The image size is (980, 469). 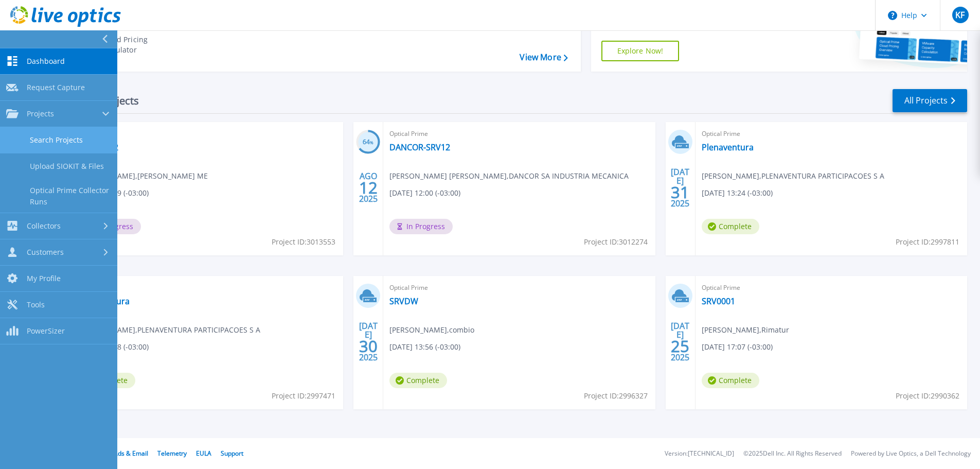 What do you see at coordinates (40, 114) in the screenshot?
I see `span: Projects` at bounding box center [40, 114].